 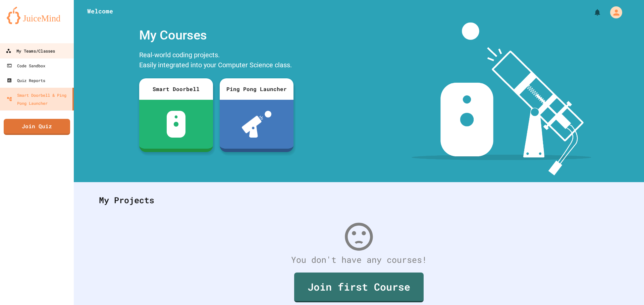 I want to click on div: Quiz Reports, so click(x=26, y=80).